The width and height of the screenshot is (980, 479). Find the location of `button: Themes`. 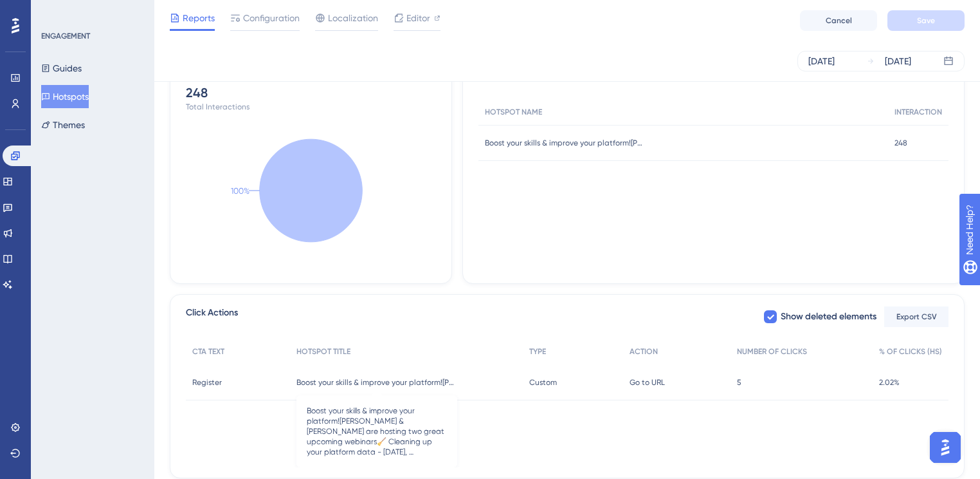

button: Themes is located at coordinates (63, 125).